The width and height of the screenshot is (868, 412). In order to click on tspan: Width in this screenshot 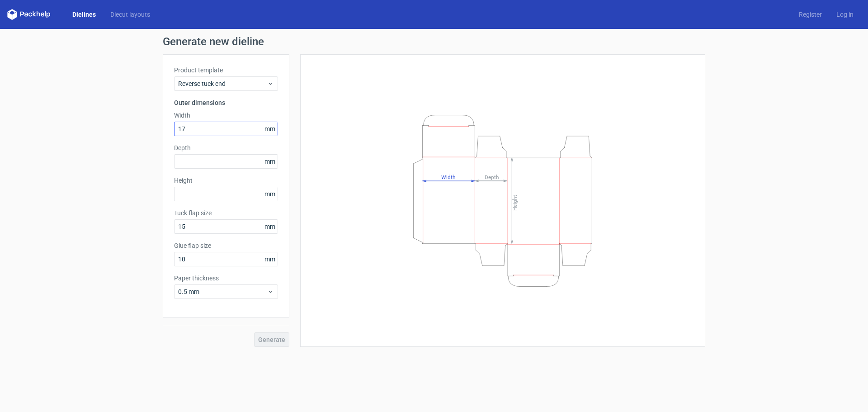, I will do `click(449, 177)`.